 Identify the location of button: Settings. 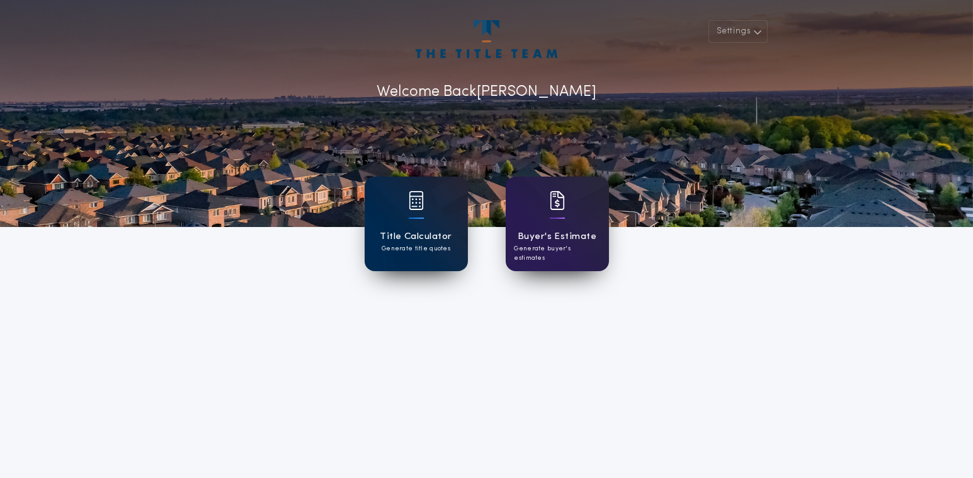
(738, 32).